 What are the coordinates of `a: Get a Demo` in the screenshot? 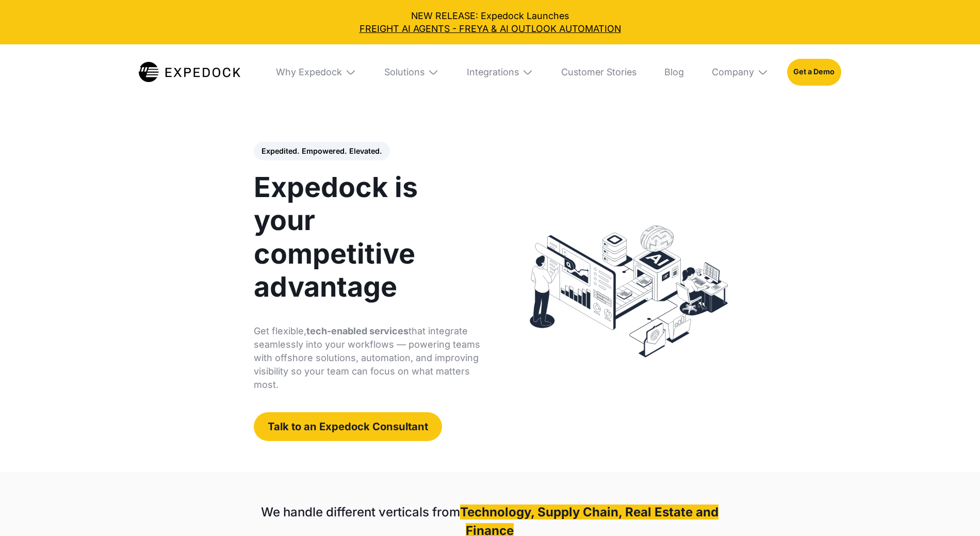 It's located at (814, 72).